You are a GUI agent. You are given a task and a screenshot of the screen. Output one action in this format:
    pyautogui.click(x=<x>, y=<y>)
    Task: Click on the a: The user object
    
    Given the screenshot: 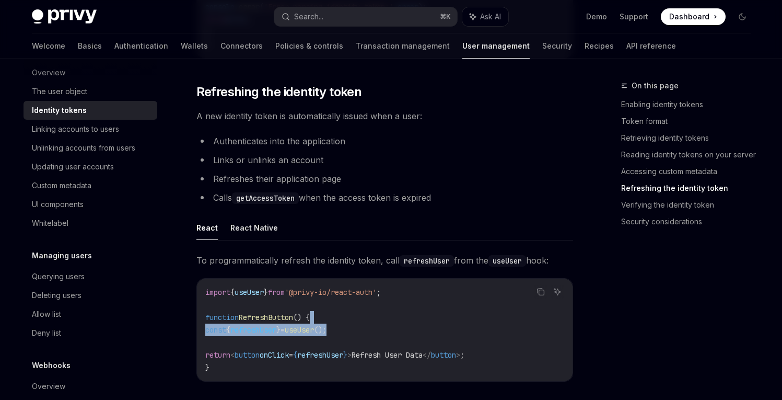 What is the action you would take?
    pyautogui.click(x=90, y=91)
    